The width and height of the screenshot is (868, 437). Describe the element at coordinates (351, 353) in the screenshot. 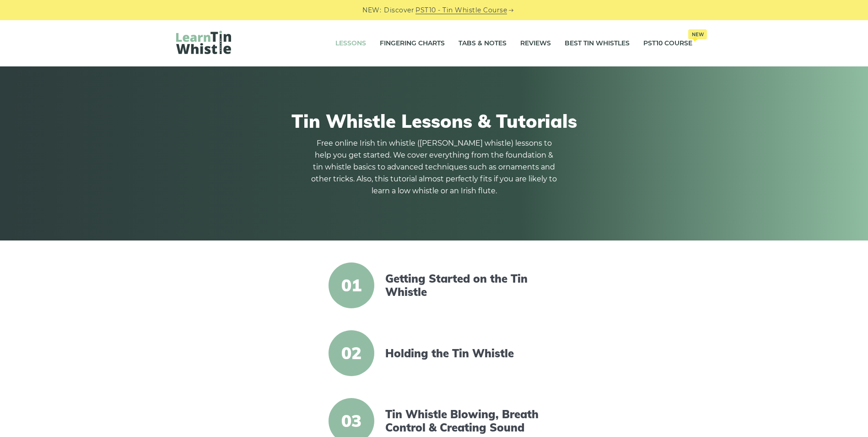

I see `span: 02` at that location.